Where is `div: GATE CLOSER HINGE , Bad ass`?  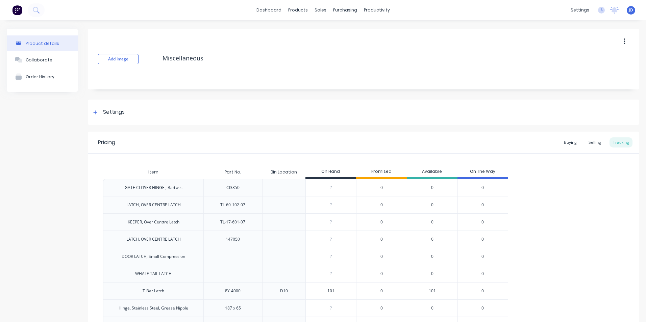 div: GATE CLOSER HINGE , Bad ass is located at coordinates (153, 188).